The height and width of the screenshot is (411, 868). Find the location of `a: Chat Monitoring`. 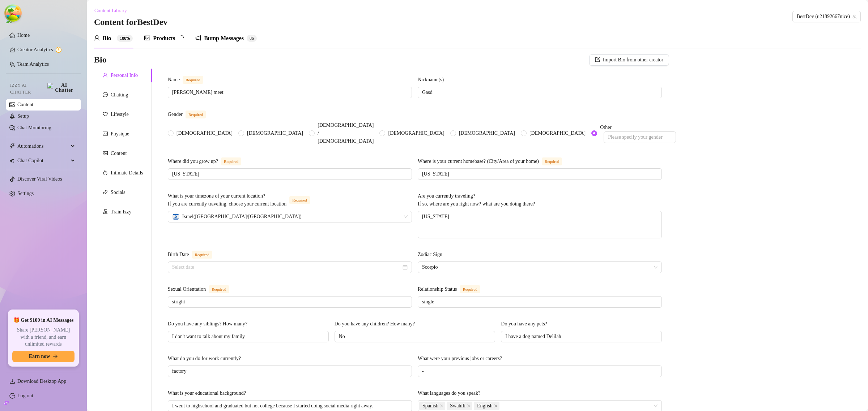

a: Chat Monitoring is located at coordinates (34, 127).